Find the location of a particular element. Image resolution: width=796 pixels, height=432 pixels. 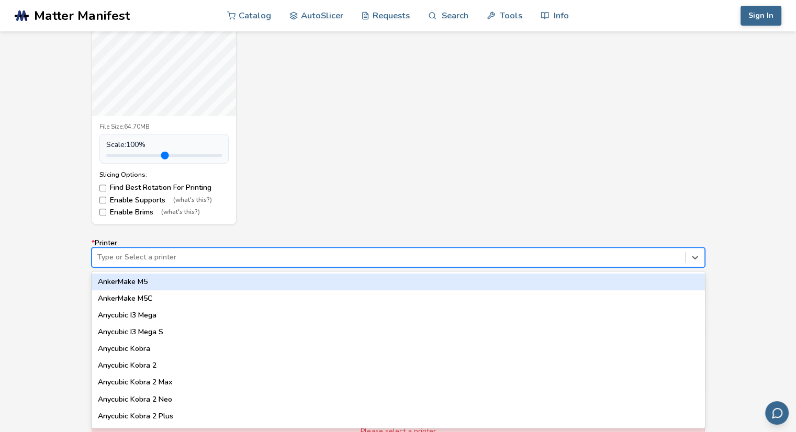

div: Anycubic I3 Mega is located at coordinates (398, 316).